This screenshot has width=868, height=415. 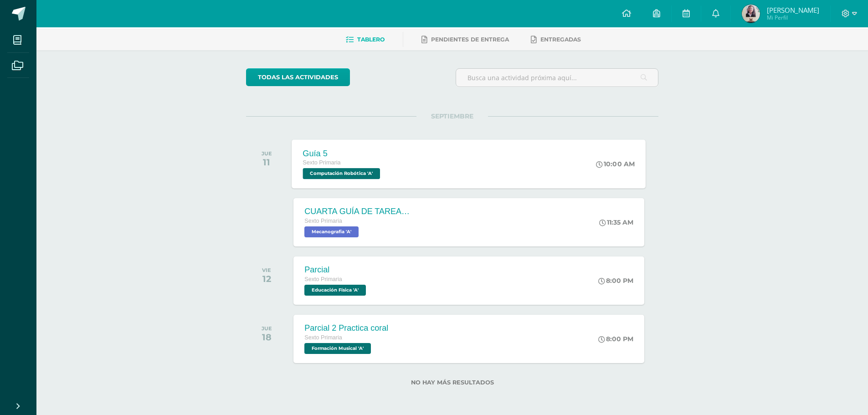 What do you see at coordinates (470, 39) in the screenshot?
I see `span: Pendientes de entrega` at bounding box center [470, 39].